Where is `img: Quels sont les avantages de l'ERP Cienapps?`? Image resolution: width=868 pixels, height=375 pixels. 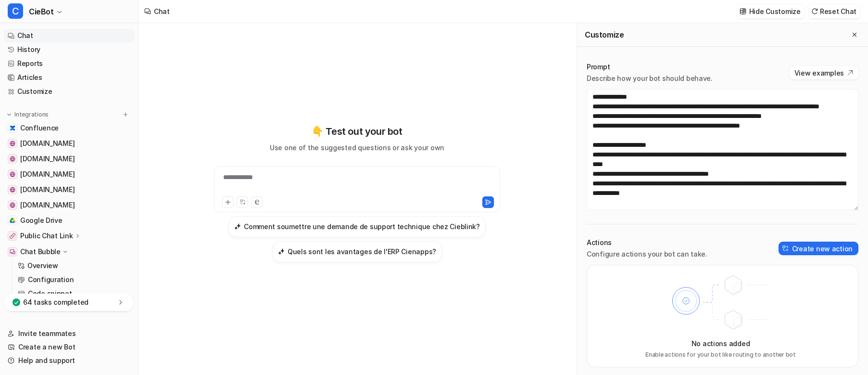 img: Quels sont les avantages de l'ERP Cienapps? is located at coordinates (281, 251).